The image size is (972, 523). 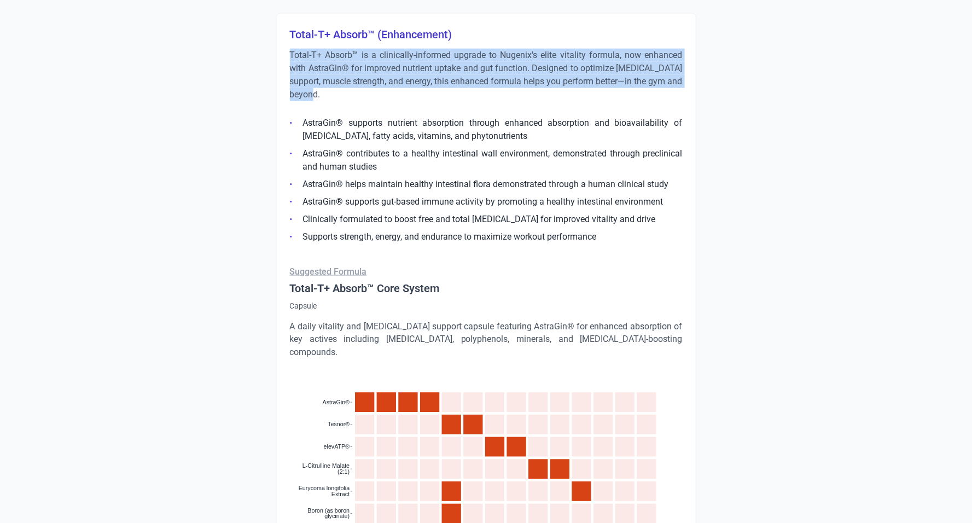 I want to click on li: AstraGin® supports nutrient absorption through enhanced absorption and bioavailability of [MEDICA..., so click(x=486, y=130).